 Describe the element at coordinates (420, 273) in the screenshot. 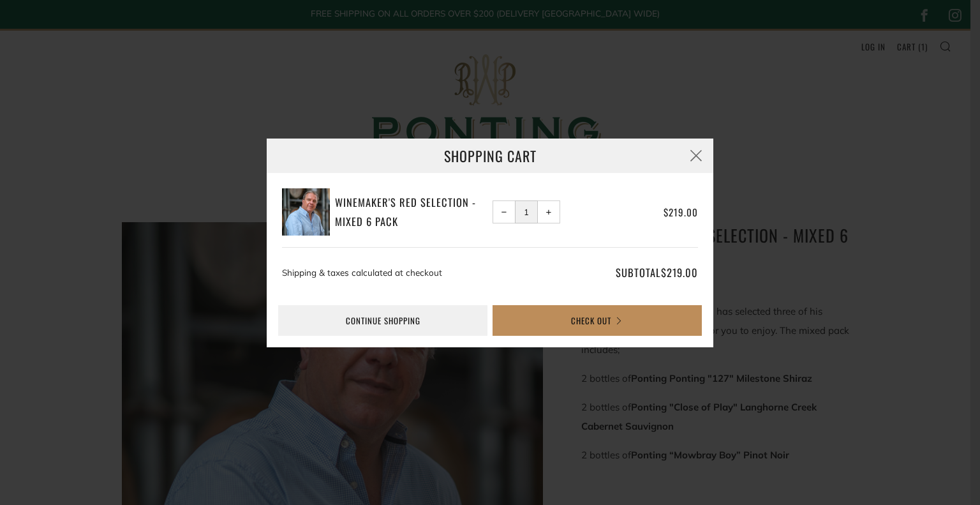

I see `p: Shipping & taxes calculated at checkout` at that location.